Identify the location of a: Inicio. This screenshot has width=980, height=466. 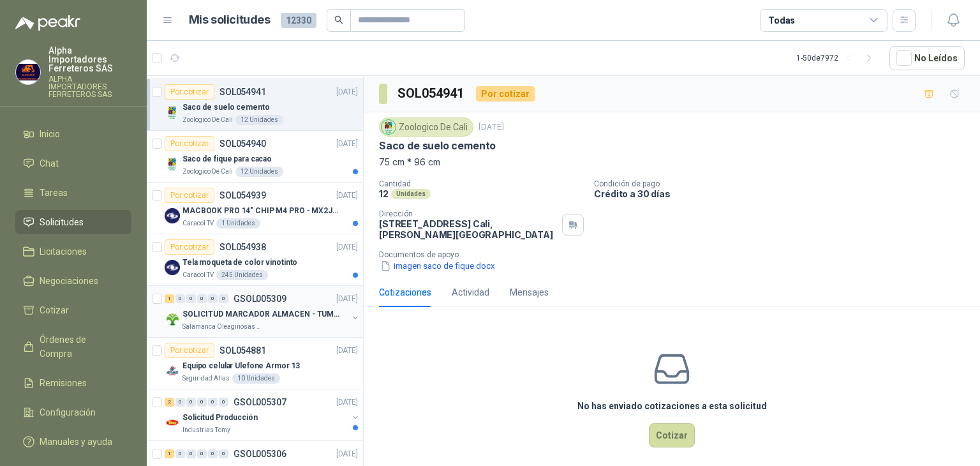
(74, 134).